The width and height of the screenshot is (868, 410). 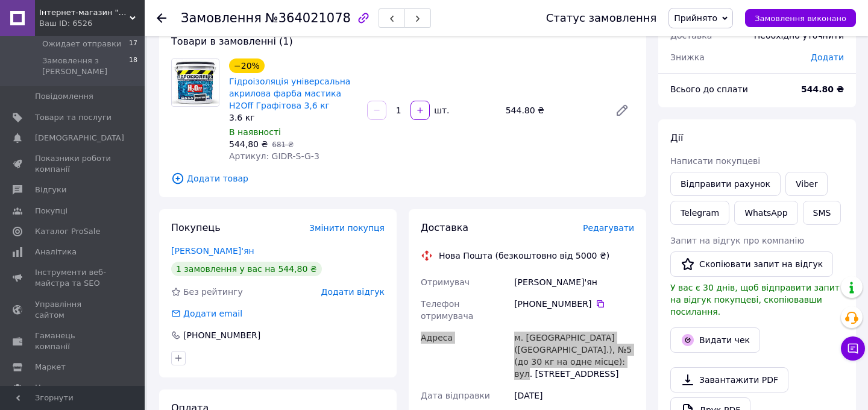 I want to click on span: Отримувач, so click(x=444, y=282).